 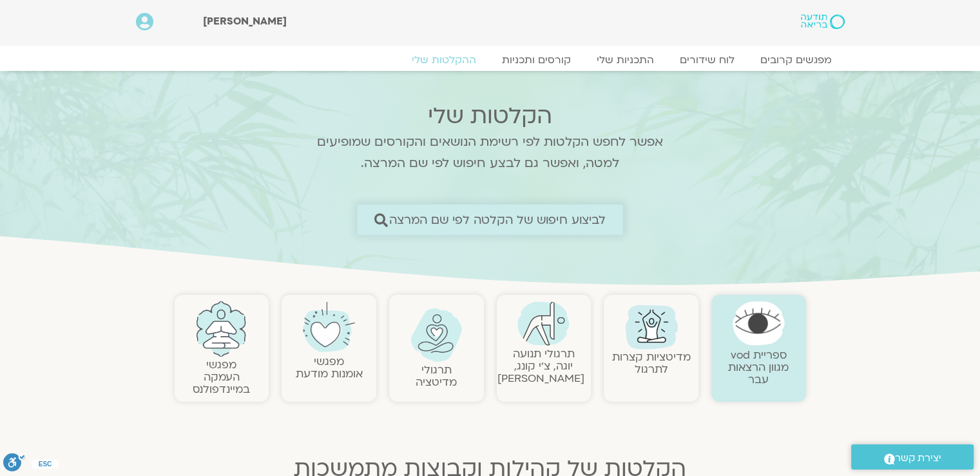 What do you see at coordinates (490, 219) in the screenshot?
I see `a: לביצוע חיפוש של הקלטה לפי שם המרצה` at bounding box center [490, 219].